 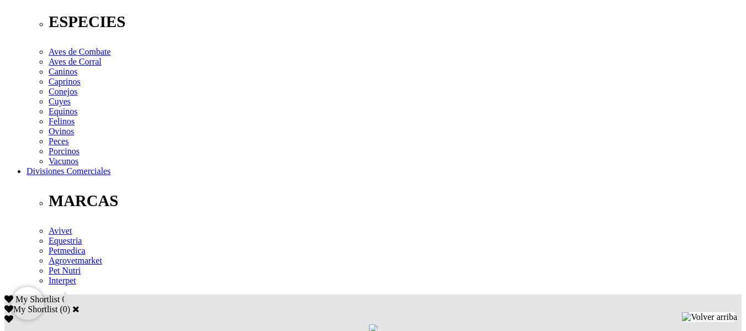 What do you see at coordinates (60, 230) in the screenshot?
I see `a: Avivet` at bounding box center [60, 230].